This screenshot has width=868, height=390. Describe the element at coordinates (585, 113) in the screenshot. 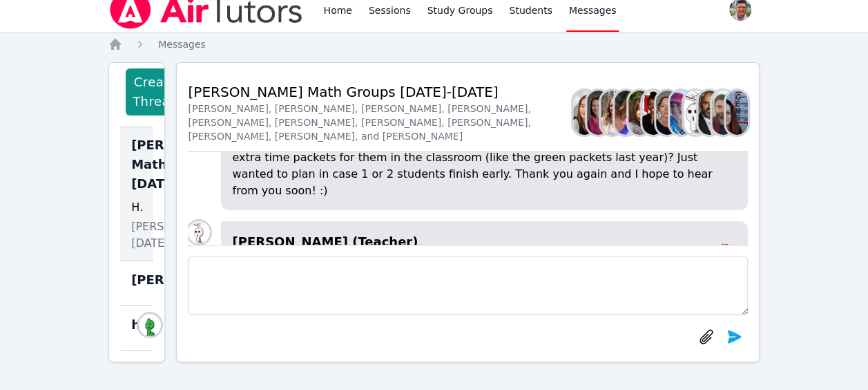

I see `img: Sarah Benzinger` at that location.